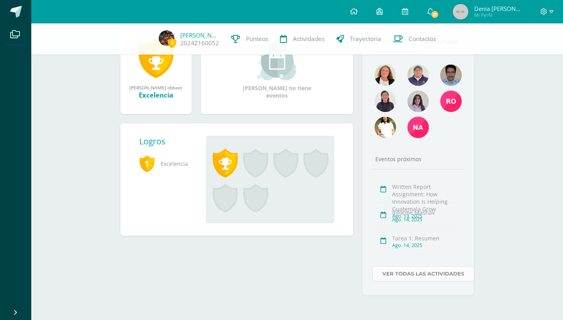  I want to click on img: 041e67bb1815648f1c28e9f895bf2be1.png, so click(385, 101).